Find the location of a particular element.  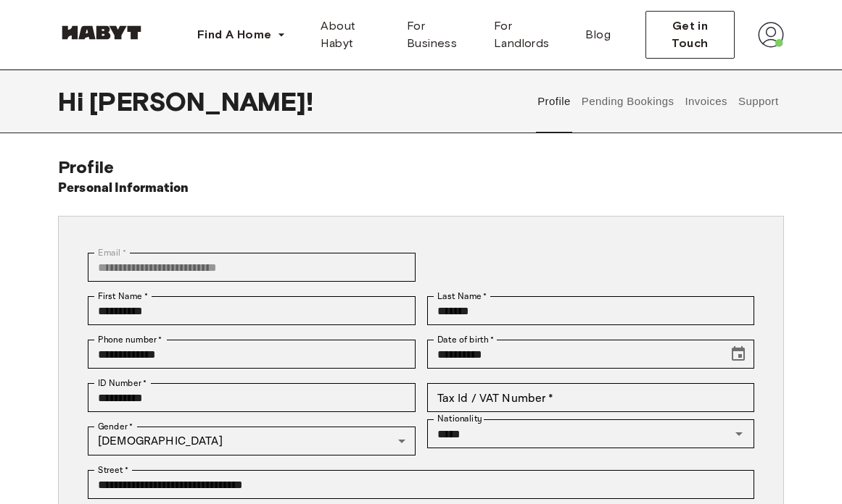

span: Blog is located at coordinates (598, 35).